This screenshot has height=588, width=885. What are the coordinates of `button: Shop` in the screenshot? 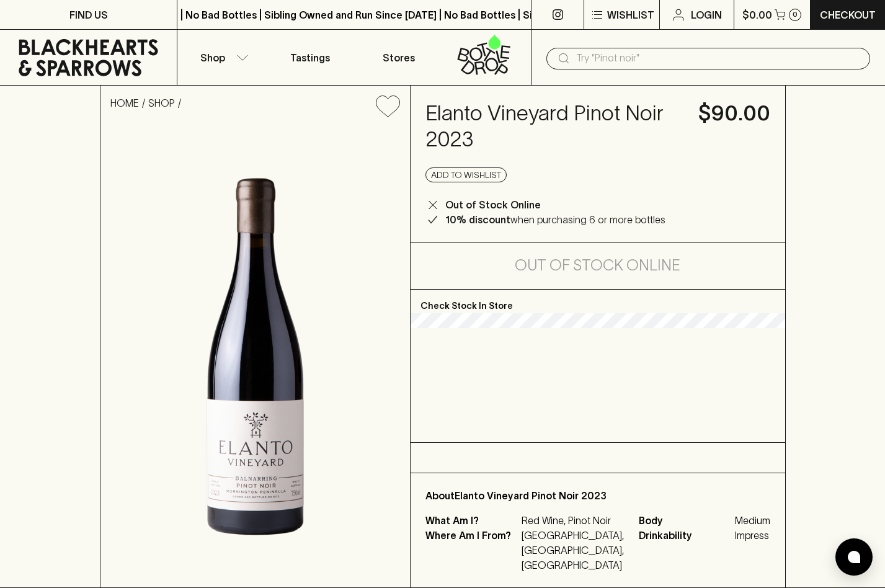 It's located at (221, 57).